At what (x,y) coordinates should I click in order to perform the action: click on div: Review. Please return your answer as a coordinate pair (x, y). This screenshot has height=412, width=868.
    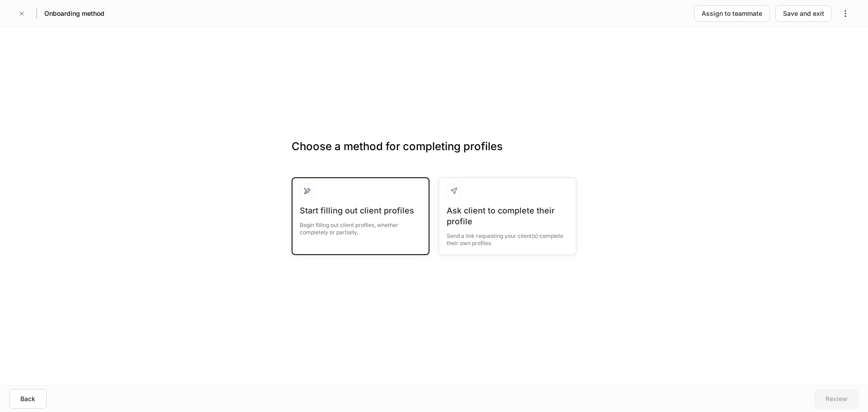
    Looking at the image, I should click on (837, 399).